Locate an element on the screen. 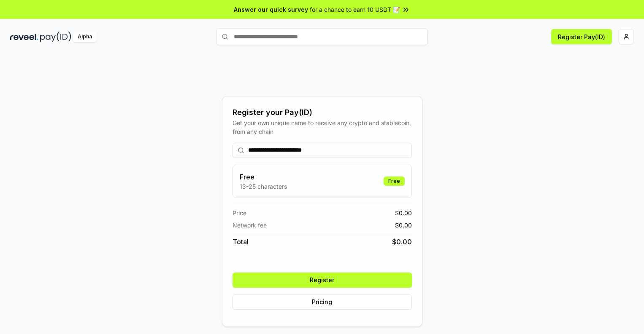 This screenshot has height=334, width=644. button: Register is located at coordinates (322, 280).